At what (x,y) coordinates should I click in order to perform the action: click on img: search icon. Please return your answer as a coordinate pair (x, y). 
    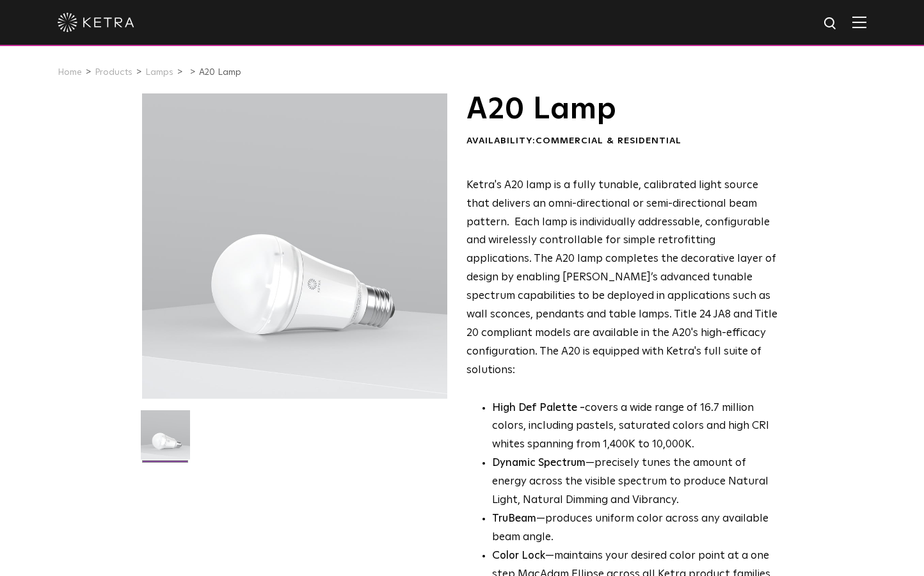
    Looking at the image, I should click on (831, 24).